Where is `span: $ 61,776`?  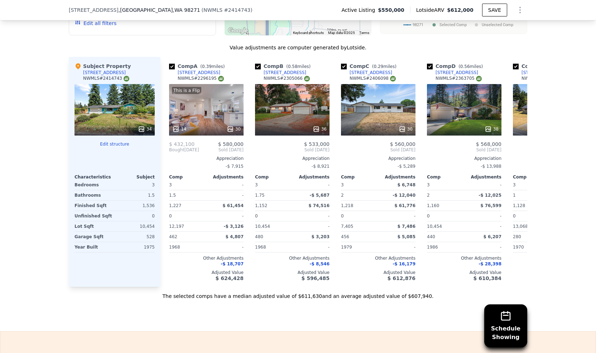 span: $ 61,776 is located at coordinates (404, 206).